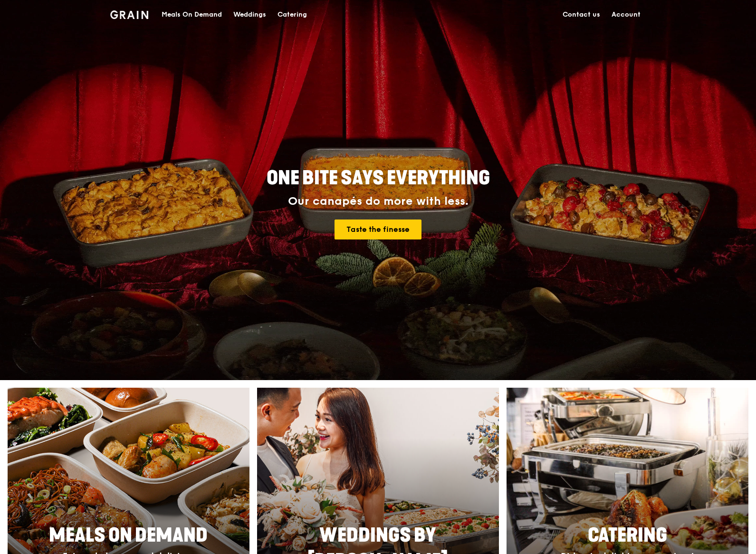 The width and height of the screenshot is (756, 554). I want to click on a: Taste the finesse, so click(378, 230).